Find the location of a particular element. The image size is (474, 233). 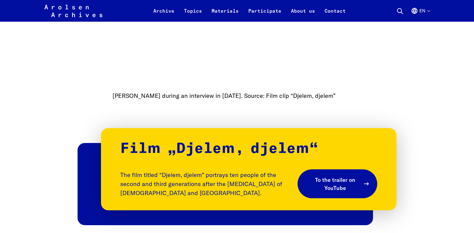

span: To the trailer on YouTube is located at coordinates (335, 184).